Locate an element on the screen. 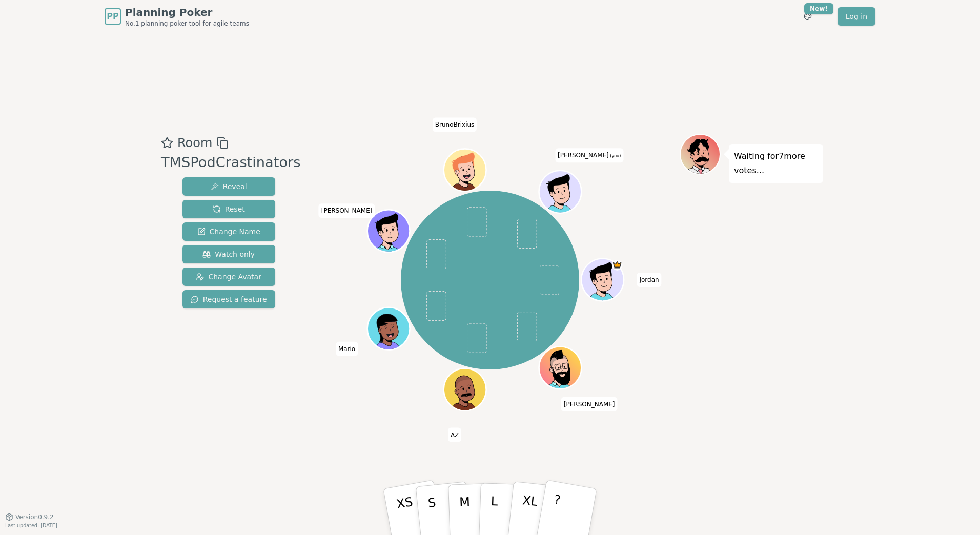  div: New! is located at coordinates (818, 8).